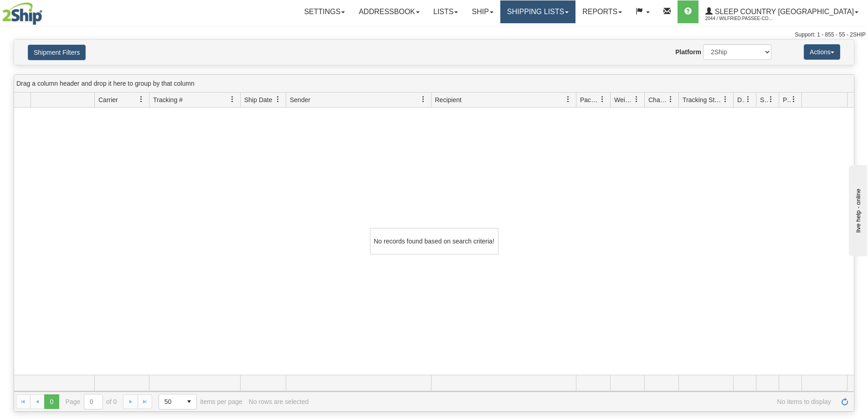 The width and height of the screenshot is (868, 419). Describe the element at coordinates (602, 12) in the screenshot. I see `a: Reports` at that location.